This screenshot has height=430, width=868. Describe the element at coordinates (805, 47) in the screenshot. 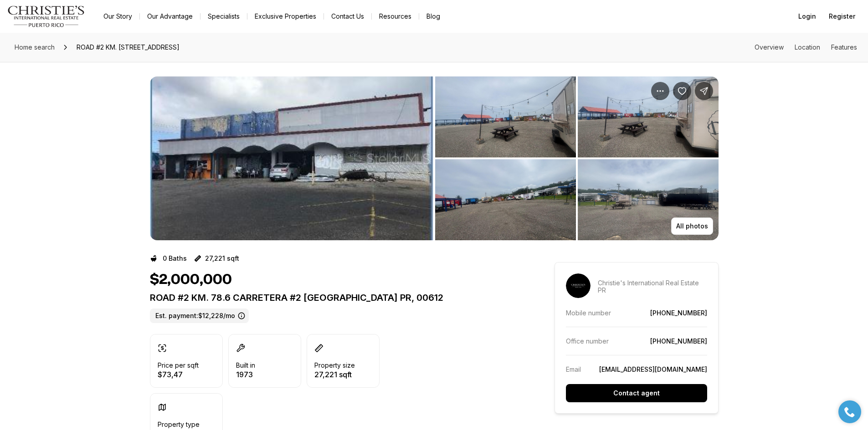

I see `nav: Page section menu` at that location.